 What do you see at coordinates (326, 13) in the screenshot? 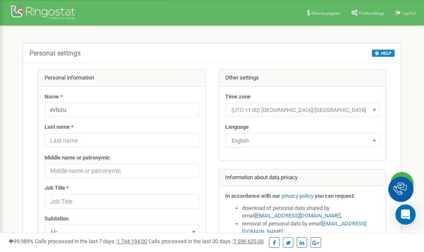
I see `span: Referral program` at bounding box center [326, 13].